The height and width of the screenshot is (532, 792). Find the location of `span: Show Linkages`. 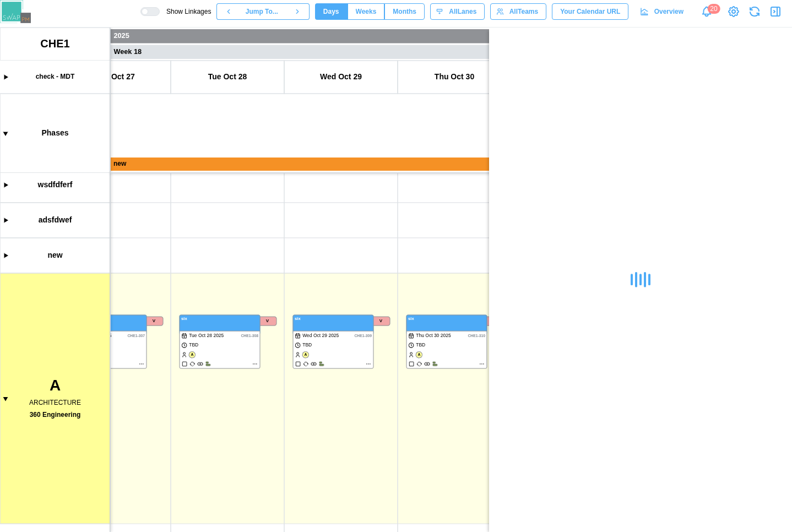

span: Show Linkages is located at coordinates (185, 12).